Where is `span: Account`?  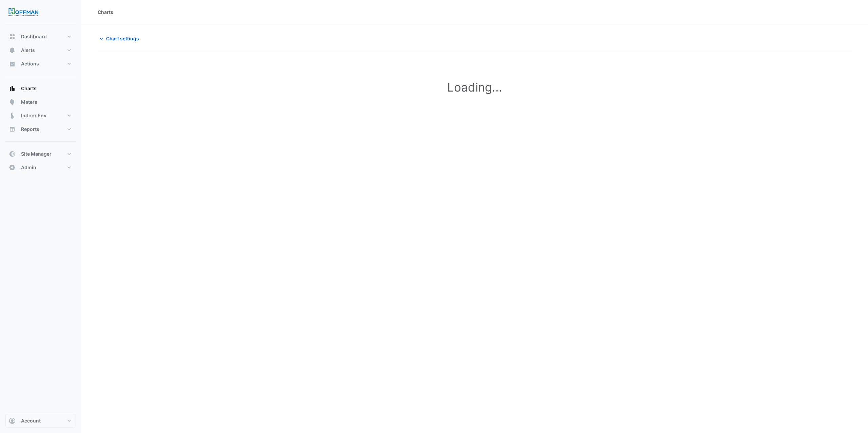 span: Account is located at coordinates (31, 421).